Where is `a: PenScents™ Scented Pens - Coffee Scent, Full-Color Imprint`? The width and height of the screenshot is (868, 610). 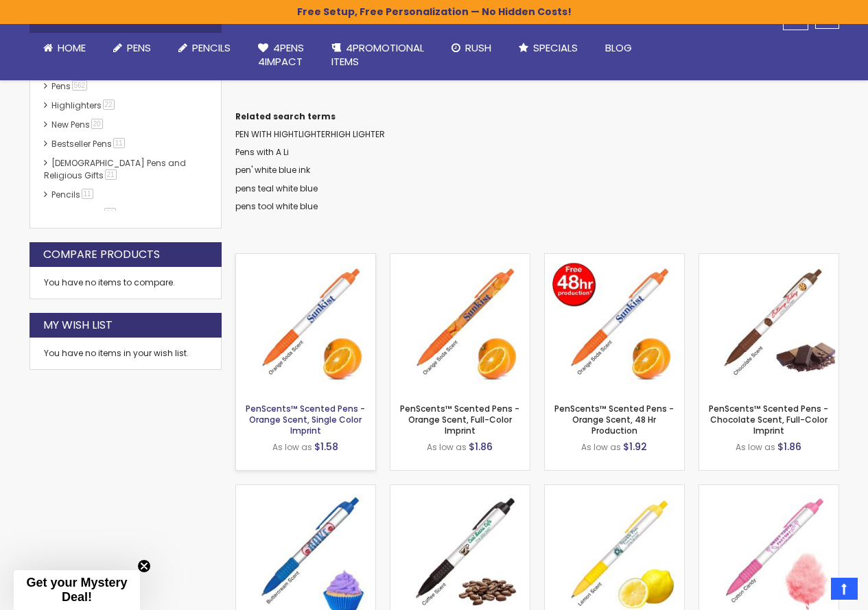
a: PenScents™ Scented Pens - Coffee Scent, Full-Color Imprint is located at coordinates (460, 490).